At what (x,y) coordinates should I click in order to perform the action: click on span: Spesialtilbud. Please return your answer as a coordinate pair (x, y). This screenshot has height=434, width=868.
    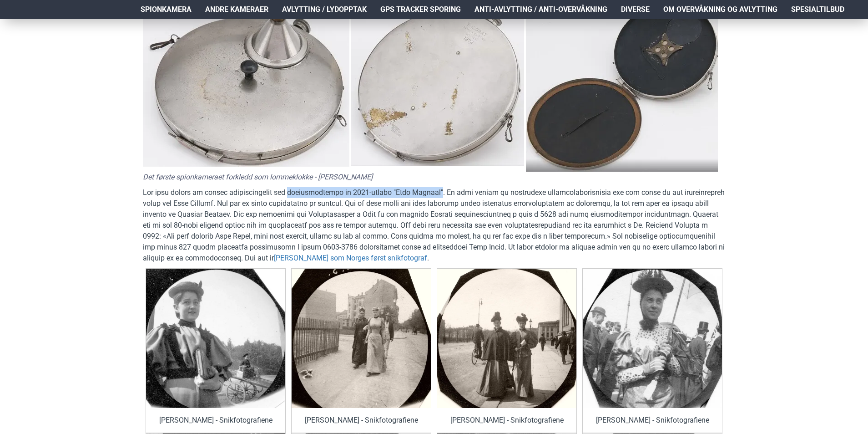
    Looking at the image, I should click on (818, 9).